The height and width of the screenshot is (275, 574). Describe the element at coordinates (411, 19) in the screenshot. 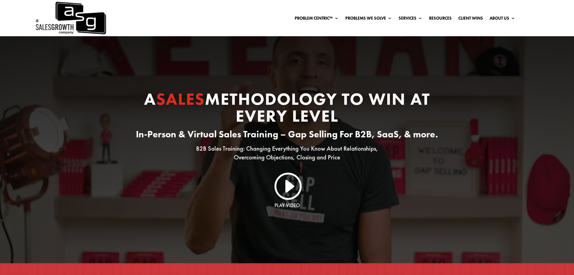

I see `a: Services` at that location.